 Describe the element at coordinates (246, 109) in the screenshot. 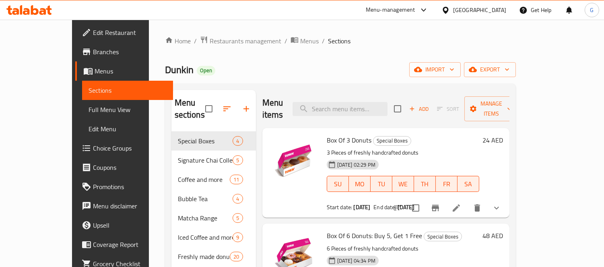

I see `button: Add section` at that location.